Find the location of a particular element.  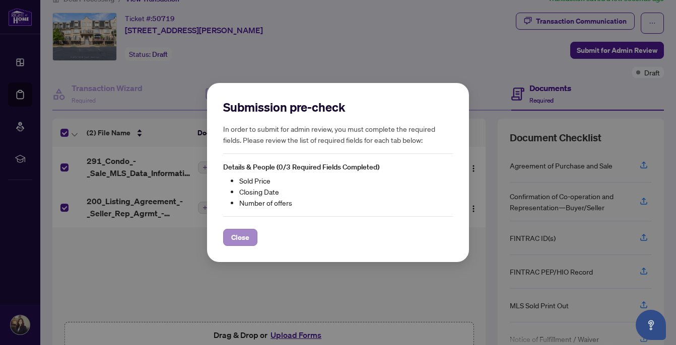

span: Details & People (0/3 Required Fields Completed) is located at coordinates (301, 167).